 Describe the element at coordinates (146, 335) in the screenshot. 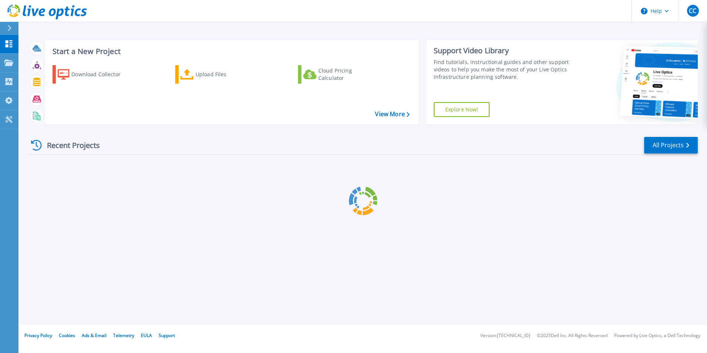

I see `a: EULA` at that location.